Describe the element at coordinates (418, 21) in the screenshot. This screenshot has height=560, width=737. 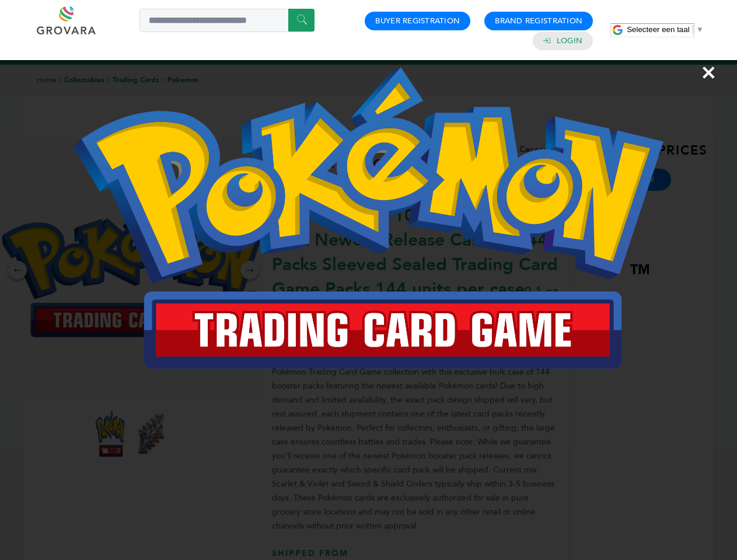
I see `a: Buyer Registration` at that location.